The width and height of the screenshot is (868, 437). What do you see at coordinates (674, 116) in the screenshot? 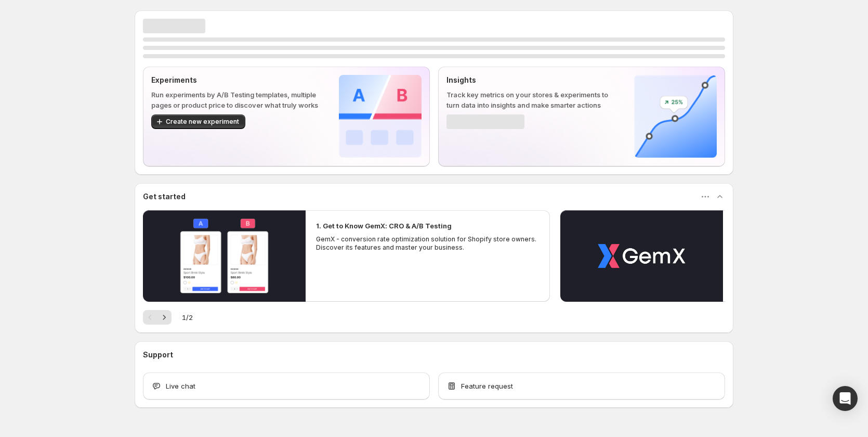
I see `img: Insights` at bounding box center [674, 116].